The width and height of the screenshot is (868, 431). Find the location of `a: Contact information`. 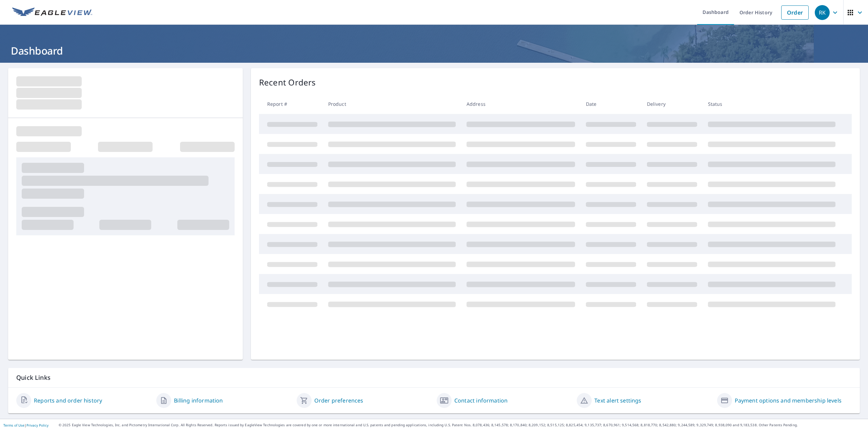

a: Contact information is located at coordinates (481, 400).